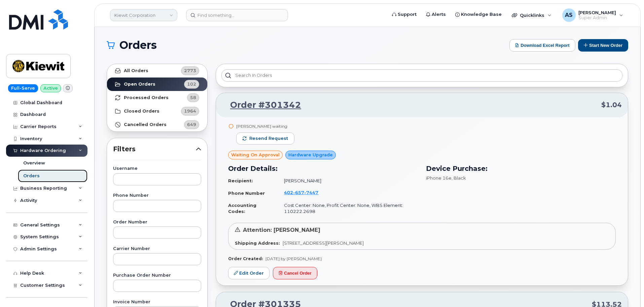  I want to click on span: Hardware Upgrade, so click(311, 155).